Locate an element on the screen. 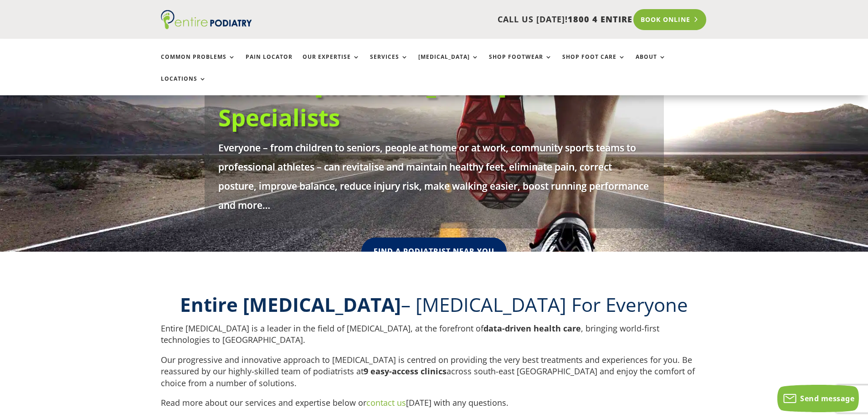 The image size is (868, 419). a: Common Problems is located at coordinates (198, 64).